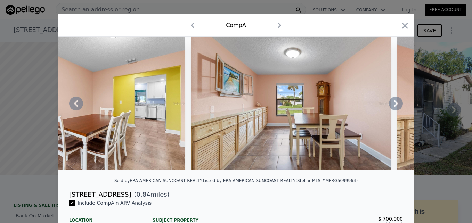  What do you see at coordinates (236, 25) in the screenshot?
I see `div: Comp A` at bounding box center [236, 25].